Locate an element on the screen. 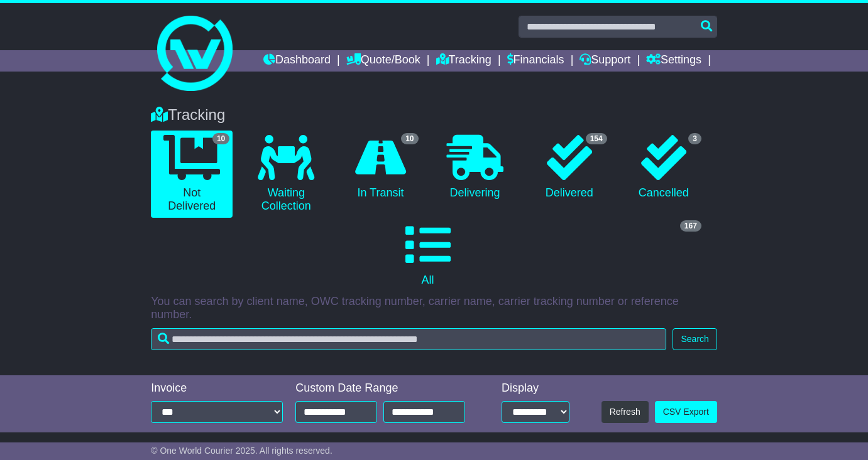 The height and width of the screenshot is (460, 868). a: 10 Not Delivered is located at coordinates (192, 174).